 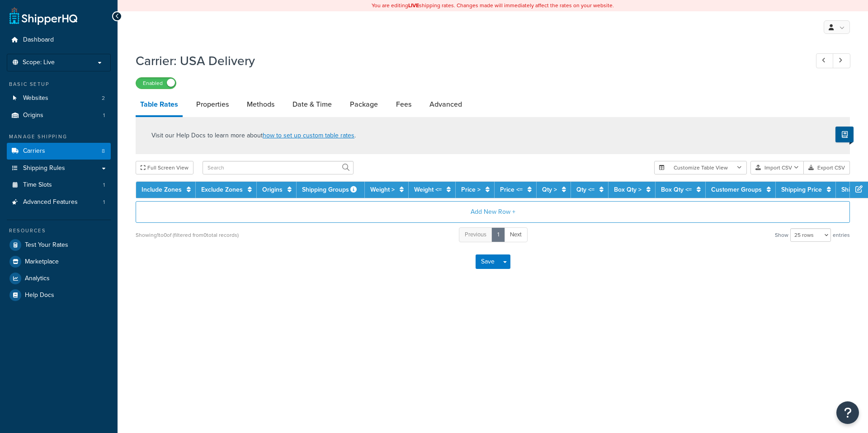 I want to click on a: Price <=, so click(x=511, y=189).